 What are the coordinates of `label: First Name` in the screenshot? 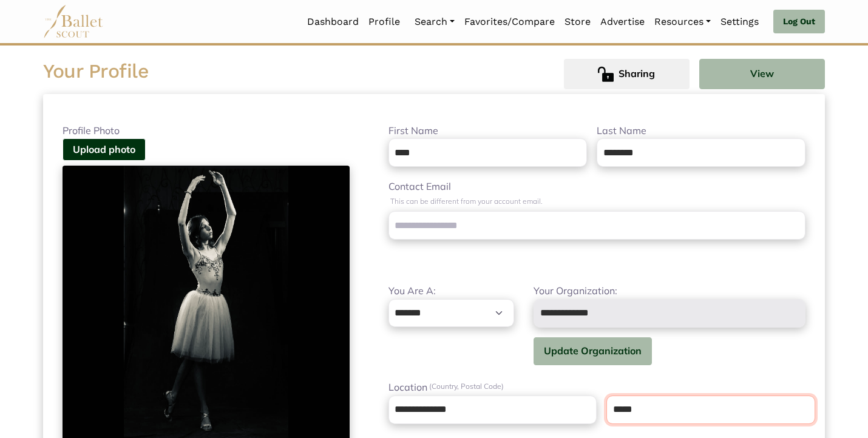 It's located at (488, 131).